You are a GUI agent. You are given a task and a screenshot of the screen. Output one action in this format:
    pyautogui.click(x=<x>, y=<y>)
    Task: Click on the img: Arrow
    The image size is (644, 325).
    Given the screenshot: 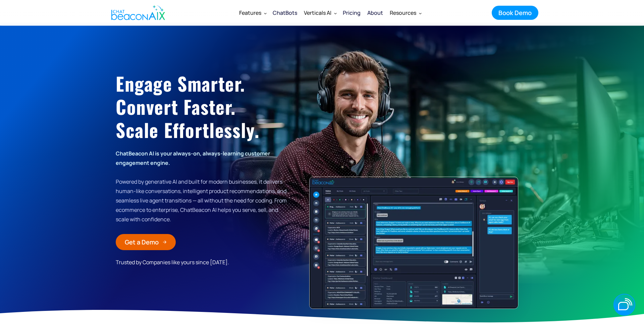 What is the action you would take?
    pyautogui.click(x=165, y=242)
    